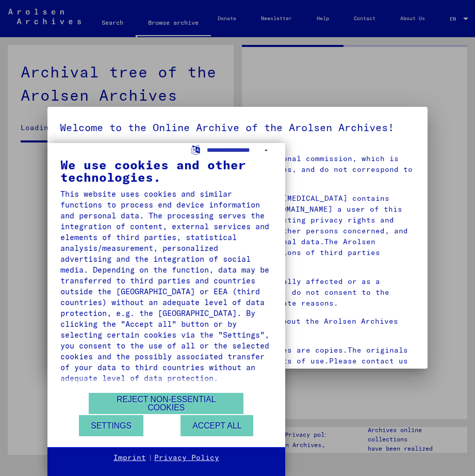 This screenshot has width=475, height=476. I want to click on button: Accept all, so click(217, 425).